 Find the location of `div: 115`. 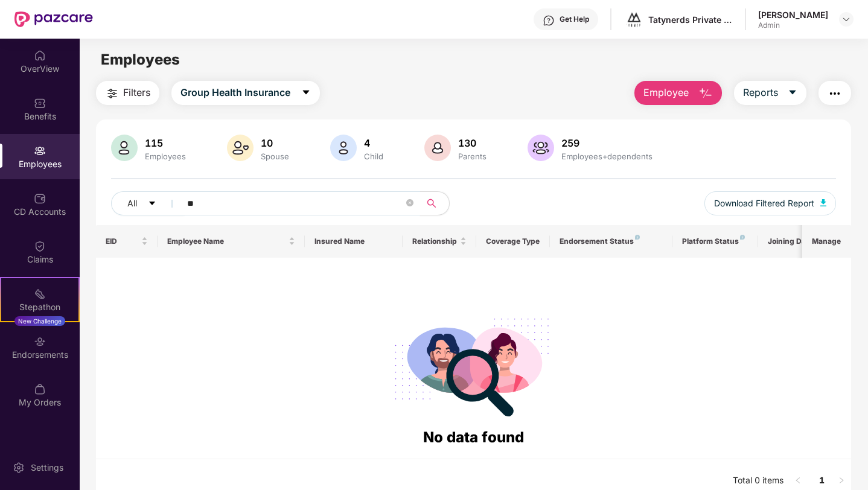

div: 115 is located at coordinates (165, 143).